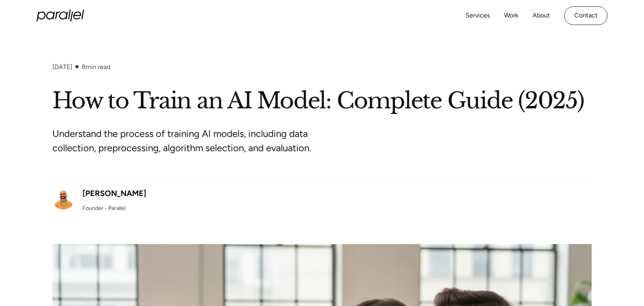  What do you see at coordinates (84, 66) in the screenshot?
I see `span: 8` at bounding box center [84, 66].